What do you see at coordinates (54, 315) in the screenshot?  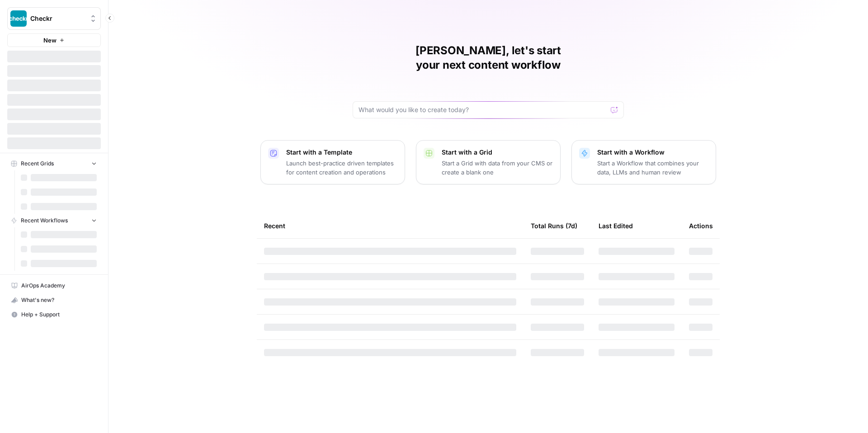 I see `button: Help + Support` at bounding box center [54, 315].